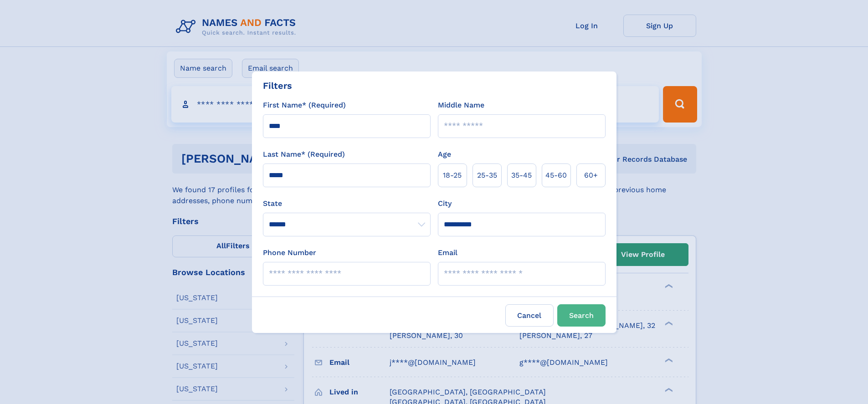 This screenshot has width=868, height=404. I want to click on label: Last Name* (Required), so click(304, 155).